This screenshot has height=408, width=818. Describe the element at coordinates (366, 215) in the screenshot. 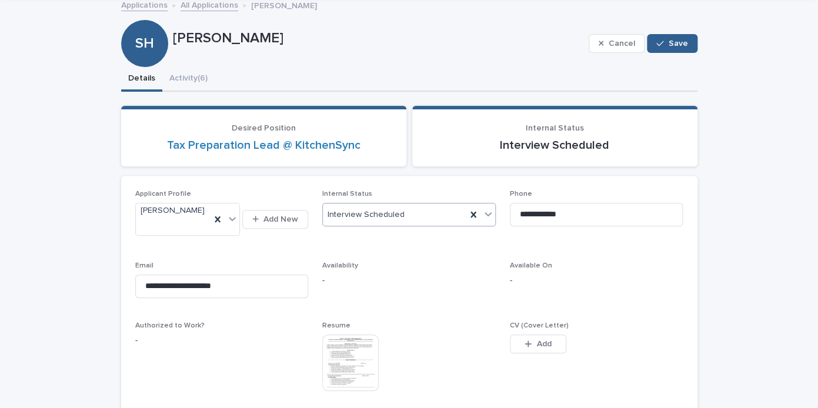

I see `span: Interview Scheduled` at that location.